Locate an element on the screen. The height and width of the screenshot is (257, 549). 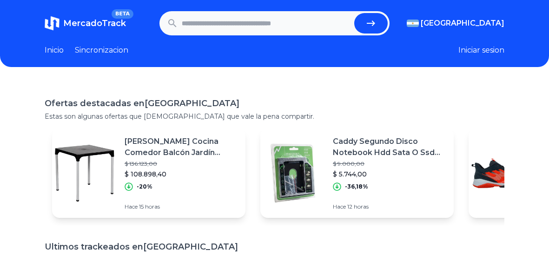
img: Argentina is located at coordinates (413, 23).